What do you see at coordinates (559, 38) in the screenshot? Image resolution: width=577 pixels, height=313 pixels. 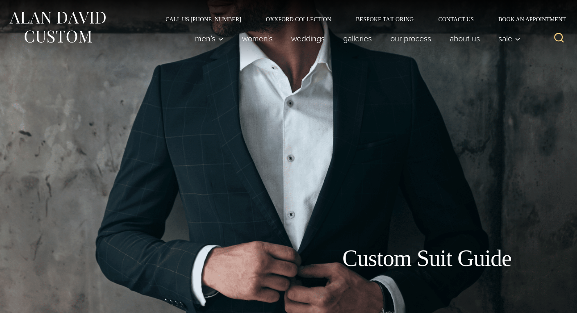 I see `button: View Search Form` at bounding box center [559, 38].